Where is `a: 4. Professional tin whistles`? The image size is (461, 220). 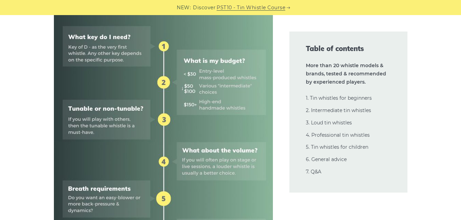
a: 4. Professional tin whistles is located at coordinates (338, 135).